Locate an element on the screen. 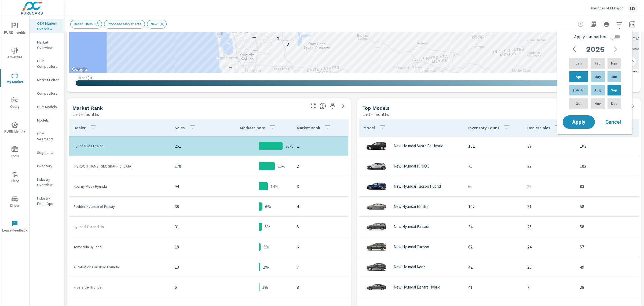  div: Industry Fixed Ops is located at coordinates (46, 200).